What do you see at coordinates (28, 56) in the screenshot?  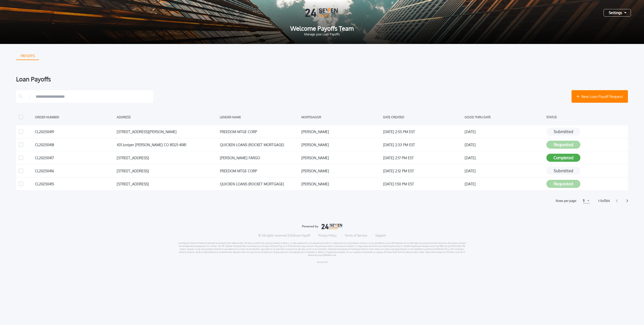 I see `div: PAYOFFS` at bounding box center [28, 56].